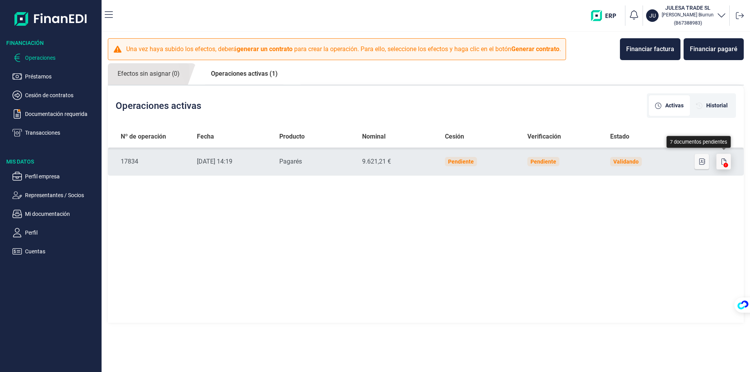  Describe the element at coordinates (62, 177) in the screenshot. I see `p: Perfil empresa` at that location.